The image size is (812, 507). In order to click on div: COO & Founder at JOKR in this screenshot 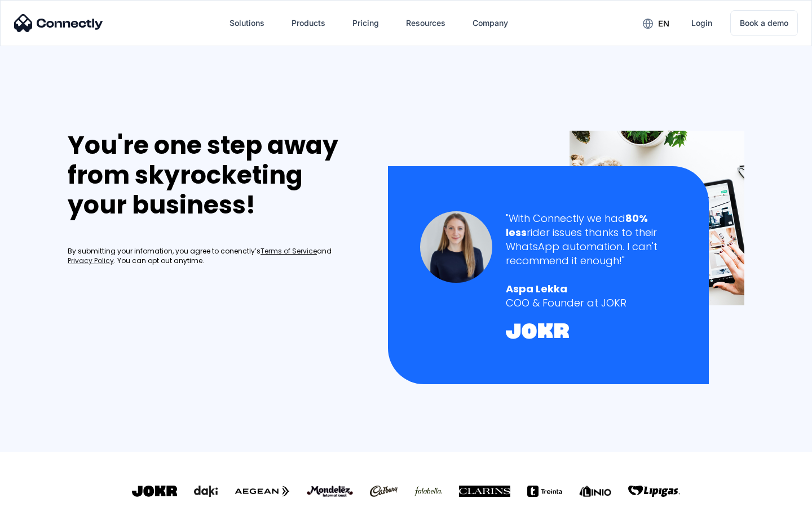, I will do `click(591, 303)`.